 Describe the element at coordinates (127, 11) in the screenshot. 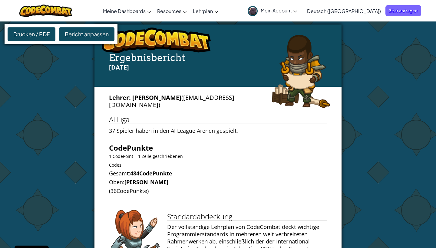

I see `a: Meine Dashboards` at that location.